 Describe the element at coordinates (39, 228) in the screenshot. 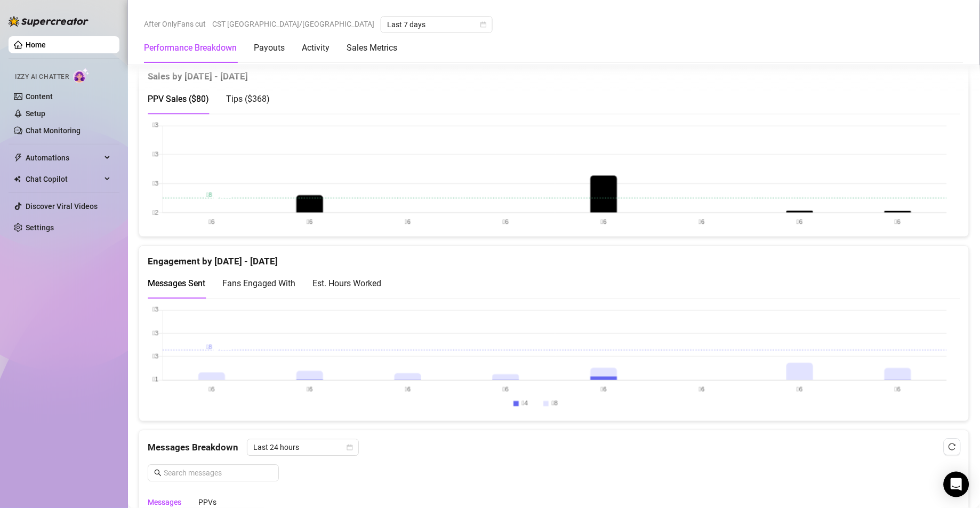

I see `a: Settings` at that location.